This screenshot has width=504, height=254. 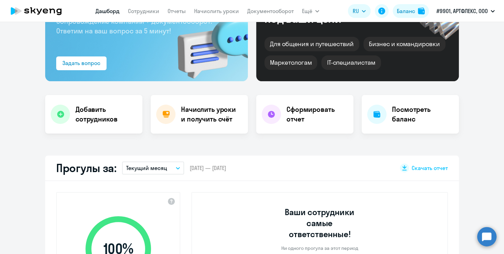 I want to click on p: #9901, АРТФЛЕКС, ООО, so click(x=462, y=11).